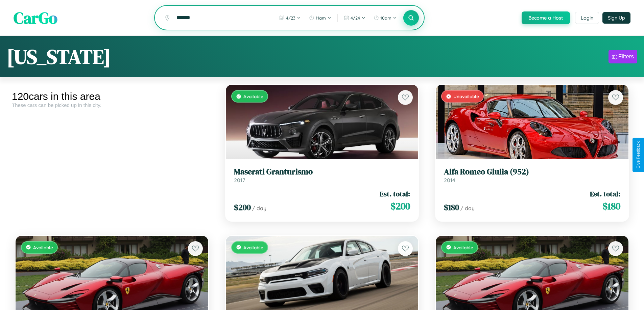 The height and width of the screenshot is (310, 644). I want to click on div: These cars can be picked up in this city., so click(112, 105).